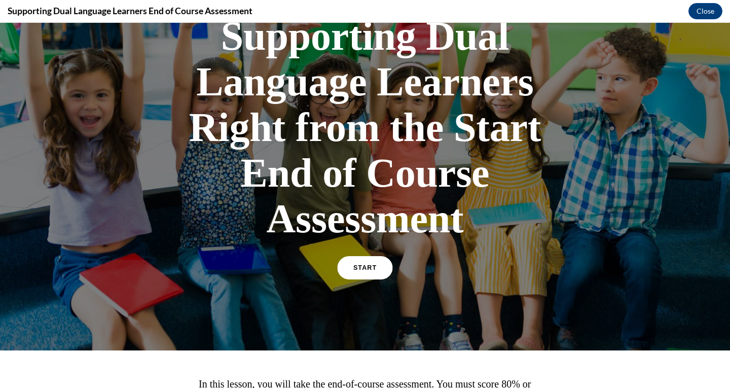  Describe the element at coordinates (365, 245) in the screenshot. I see `a: START` at that location.